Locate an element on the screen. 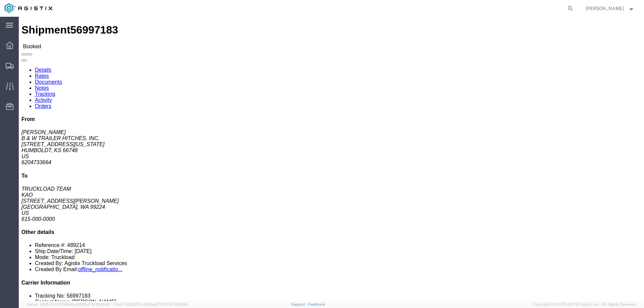 The height and width of the screenshot is (308, 644). a: Support is located at coordinates (299, 304).